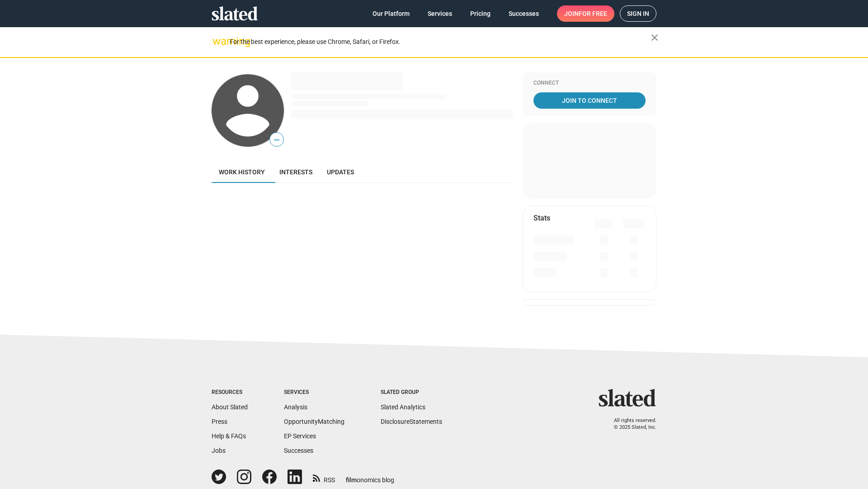  Describe the element at coordinates (480, 13) in the screenshot. I see `span: Pricing` at that location.